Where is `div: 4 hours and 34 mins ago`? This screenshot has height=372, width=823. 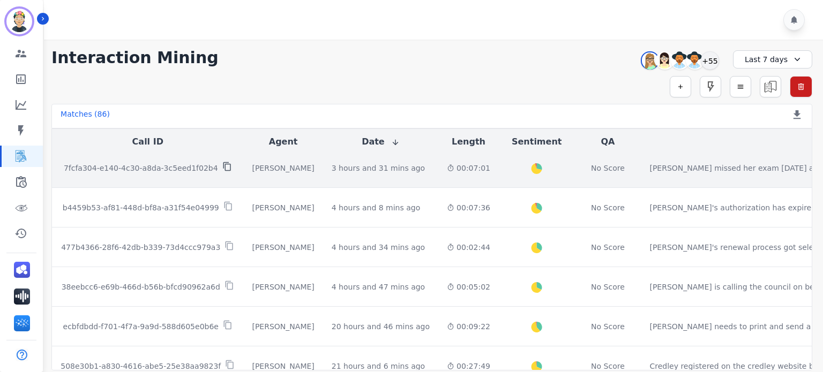 div: 4 hours and 34 mins ago is located at coordinates (378, 248).